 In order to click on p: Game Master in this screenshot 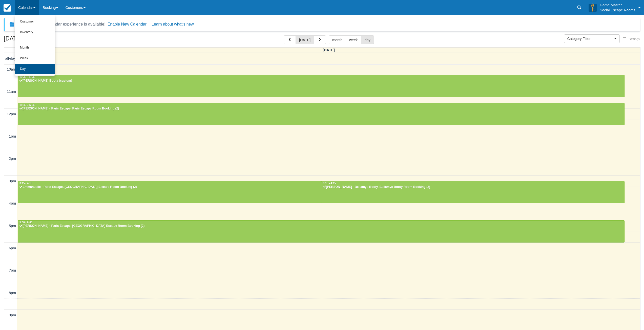, I will do `click(617, 5)`.